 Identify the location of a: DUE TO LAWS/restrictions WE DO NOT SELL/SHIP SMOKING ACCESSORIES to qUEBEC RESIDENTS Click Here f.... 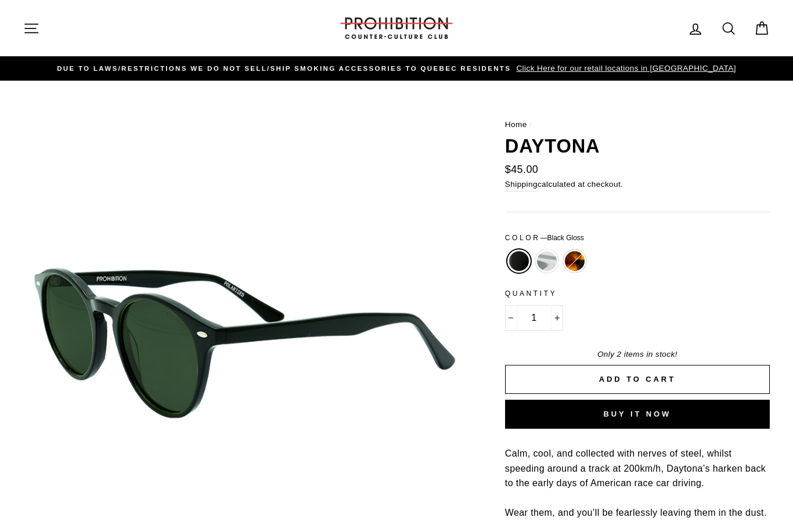
(396, 69).